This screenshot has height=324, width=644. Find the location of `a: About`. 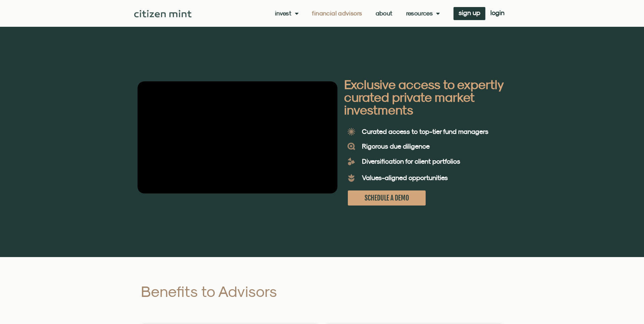

a: About is located at coordinates (384, 13).